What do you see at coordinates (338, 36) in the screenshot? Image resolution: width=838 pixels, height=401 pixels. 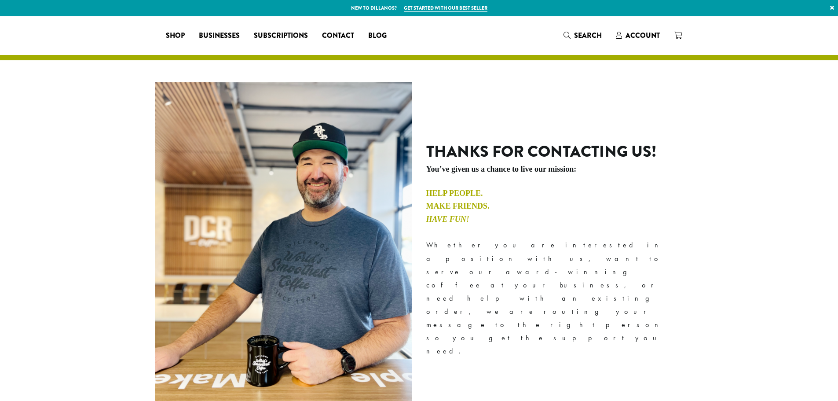 I see `span: Contact` at bounding box center [338, 36].